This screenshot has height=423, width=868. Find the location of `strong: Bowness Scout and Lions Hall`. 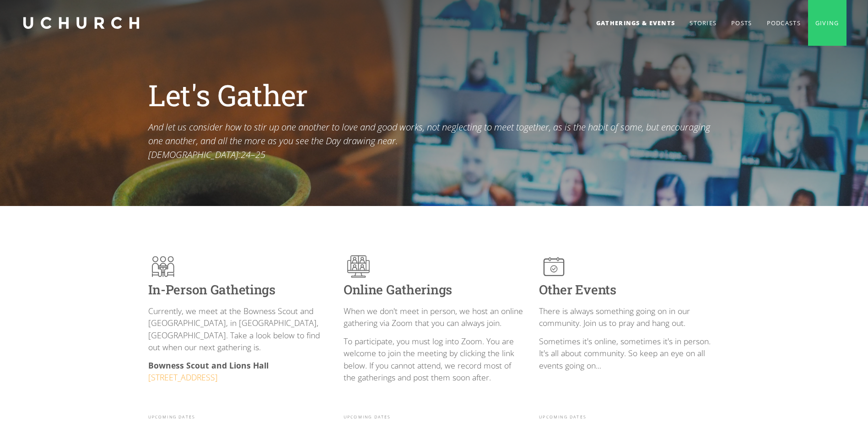

strong: Bowness Scout and Lions Hall is located at coordinates (208, 366).